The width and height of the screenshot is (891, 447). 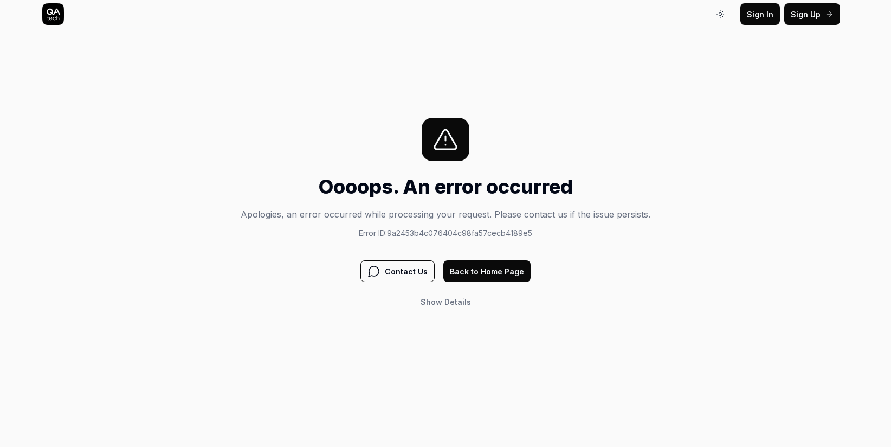 What do you see at coordinates (487, 271) in the screenshot?
I see `a: Back to Home Page` at bounding box center [487, 271].